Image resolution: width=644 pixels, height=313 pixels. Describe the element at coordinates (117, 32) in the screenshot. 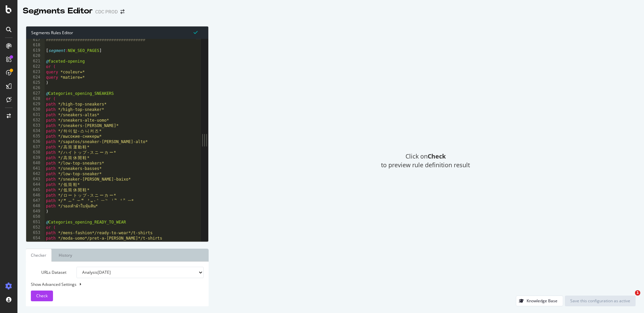

I see `div: Segments Rules Editor` at that location.